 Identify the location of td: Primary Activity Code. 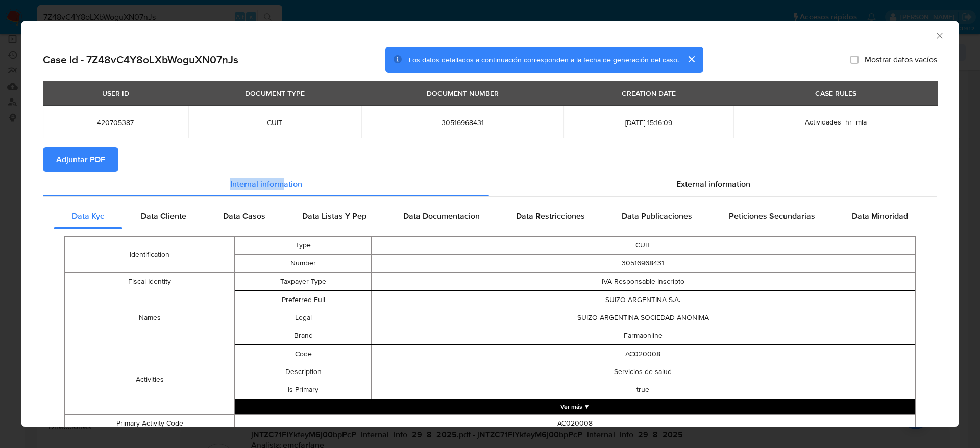
(150, 423).